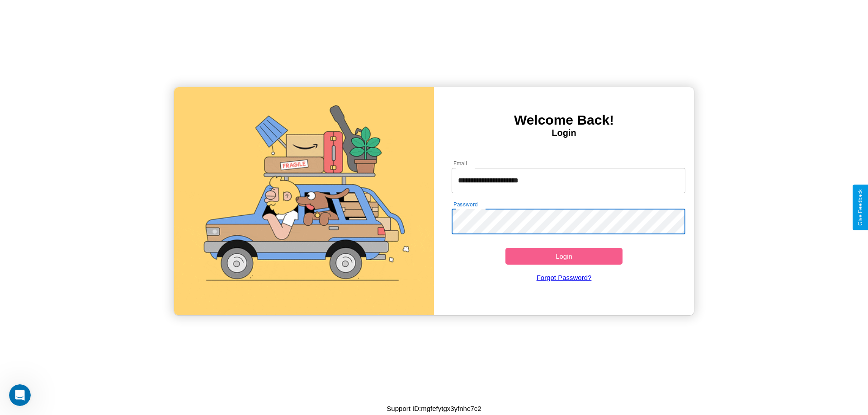  Describe the element at coordinates (564, 256) in the screenshot. I see `button: Login` at that location.